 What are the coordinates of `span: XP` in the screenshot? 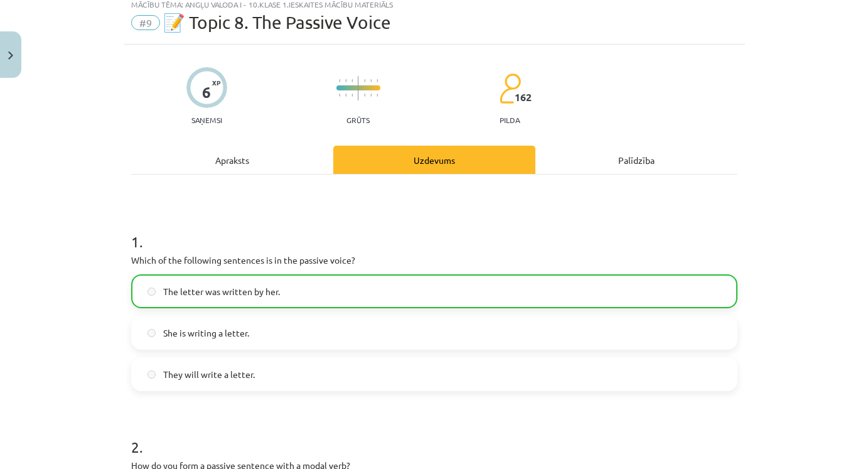 It's located at (216, 82).